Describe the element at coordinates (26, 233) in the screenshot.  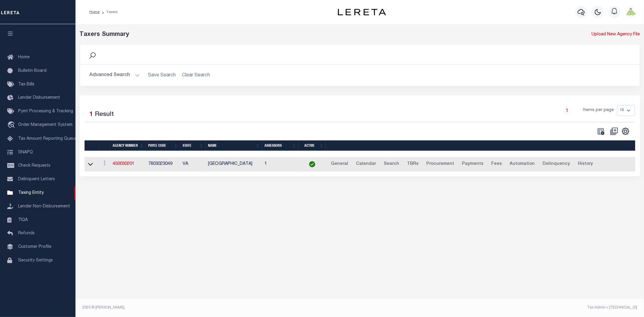
I see `span: Refunds` at that location.